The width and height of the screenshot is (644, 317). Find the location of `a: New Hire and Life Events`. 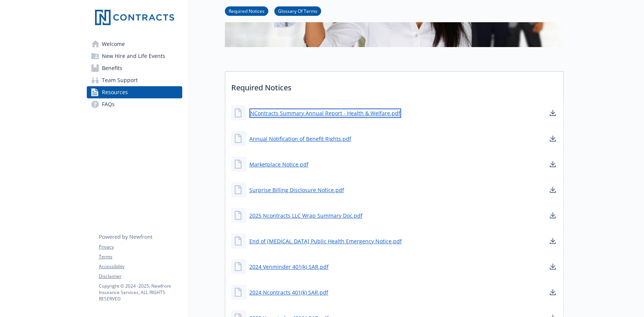

a: New Hire and Life Events is located at coordinates (134, 56).